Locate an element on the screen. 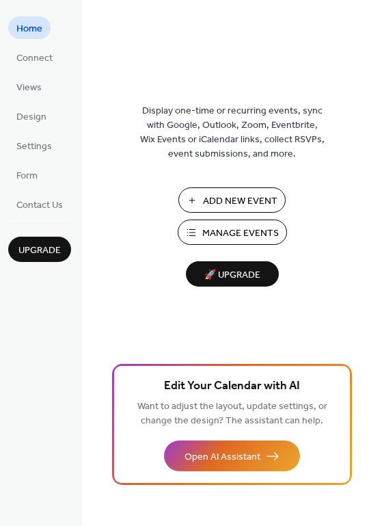  span: Want to adjust the layout, update settings, or change the design? The assistant can help. is located at coordinates (233, 414).